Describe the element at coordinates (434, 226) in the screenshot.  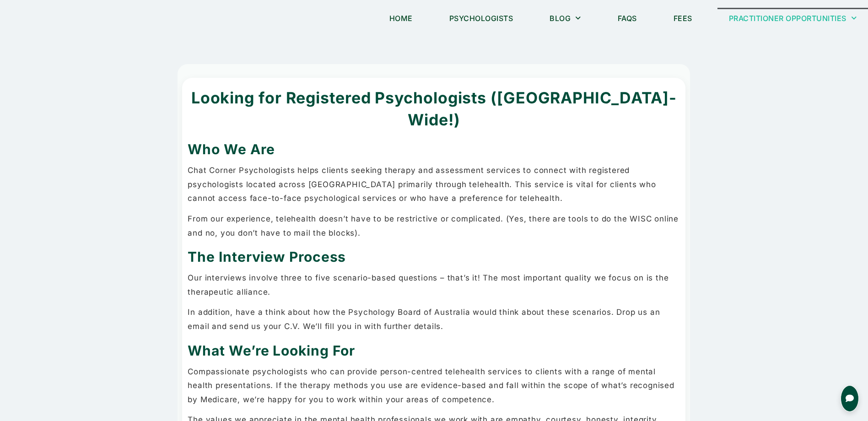
I see `p: From our experience, telehealth doesn’t have to be restrictive or complicated. (Yes, there are to...` at that location.